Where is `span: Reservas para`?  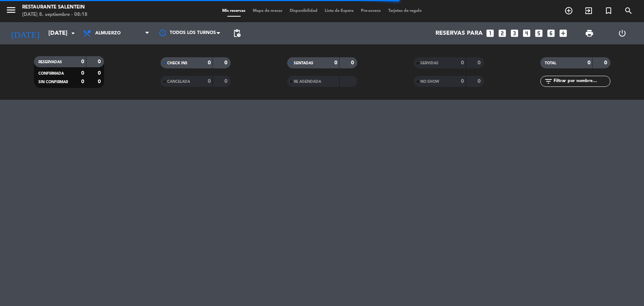 span: Reservas para is located at coordinates (459, 33).